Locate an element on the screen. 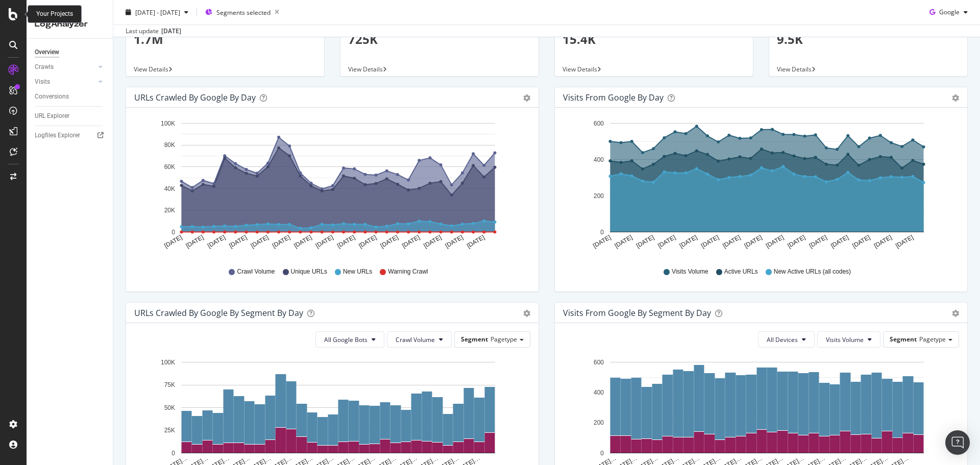 The width and height of the screenshot is (980, 465). div: URL Explorer is located at coordinates (52, 116).